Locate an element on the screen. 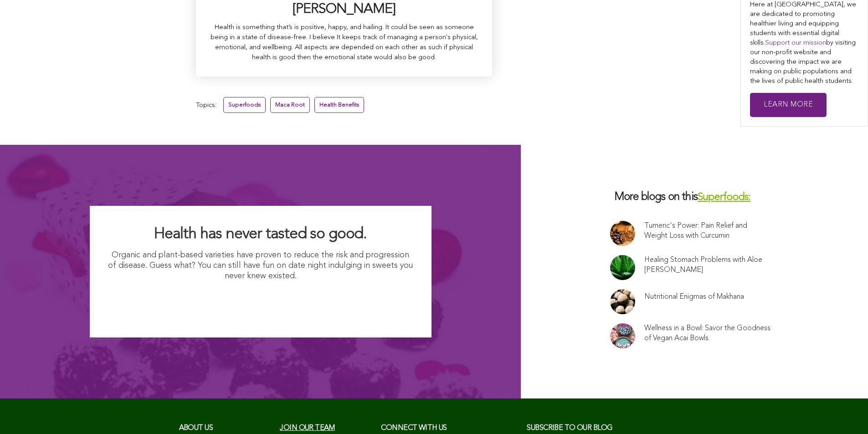 The width and height of the screenshot is (868, 434). a: Nutritional Enigmas of Makhana is located at coordinates (694, 297).